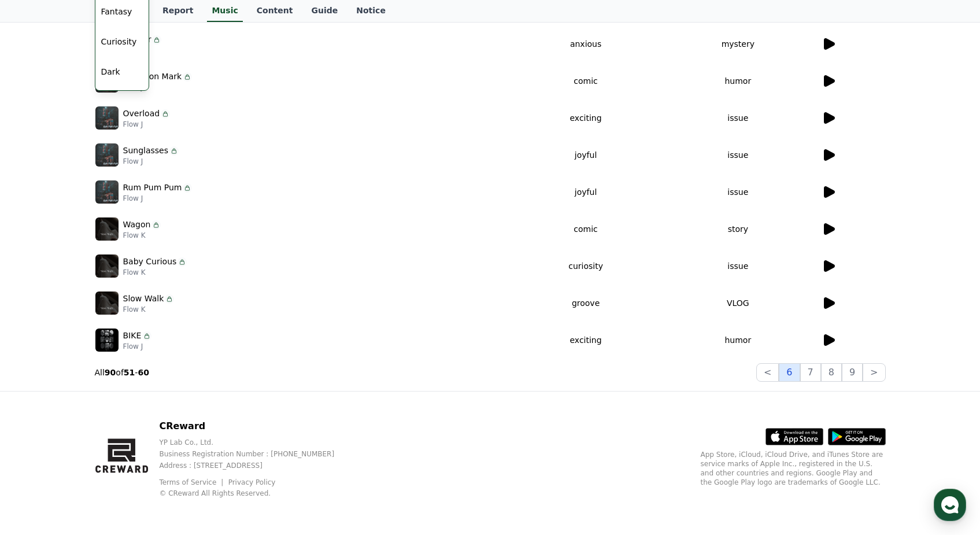 The width and height of the screenshot is (980, 535). What do you see at coordinates (113, 381) in the screenshot?
I see `a: Messages` at bounding box center [113, 381].